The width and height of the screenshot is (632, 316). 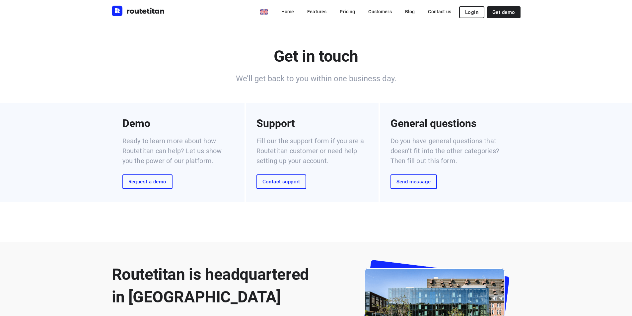 What do you see at coordinates (178, 151) in the screenshot?
I see `p: Ready to learn more about how Routetitan can help? Let us show you the power of our platform.` at bounding box center [178, 151].